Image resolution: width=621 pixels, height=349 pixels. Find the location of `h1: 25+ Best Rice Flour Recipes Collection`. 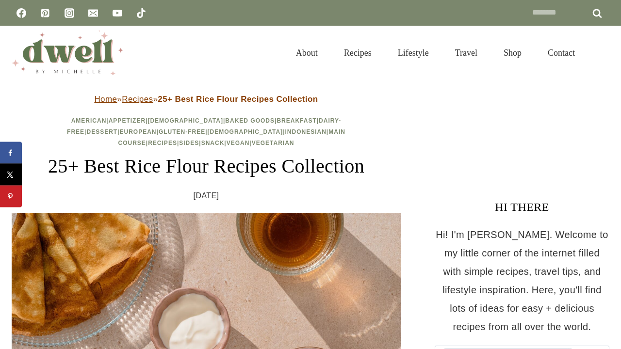

h1: 25+ Best Rice Flour Recipes Collection is located at coordinates (206, 166).